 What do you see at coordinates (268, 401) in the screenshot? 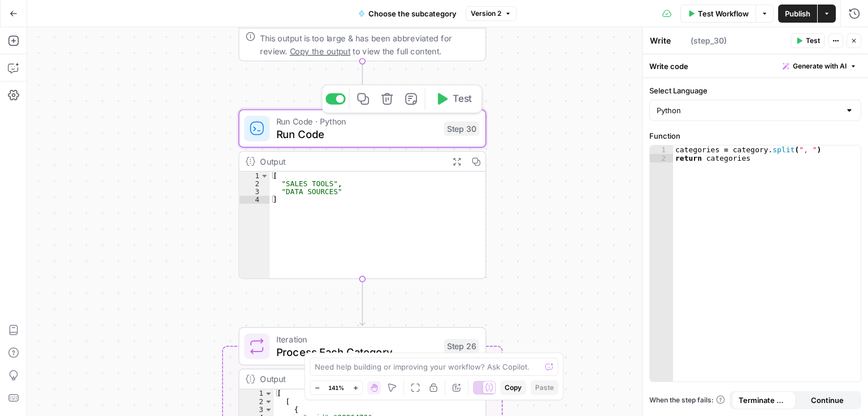
I see `span: Toggle code folding, rows 2 through 8` at bounding box center [268, 401].